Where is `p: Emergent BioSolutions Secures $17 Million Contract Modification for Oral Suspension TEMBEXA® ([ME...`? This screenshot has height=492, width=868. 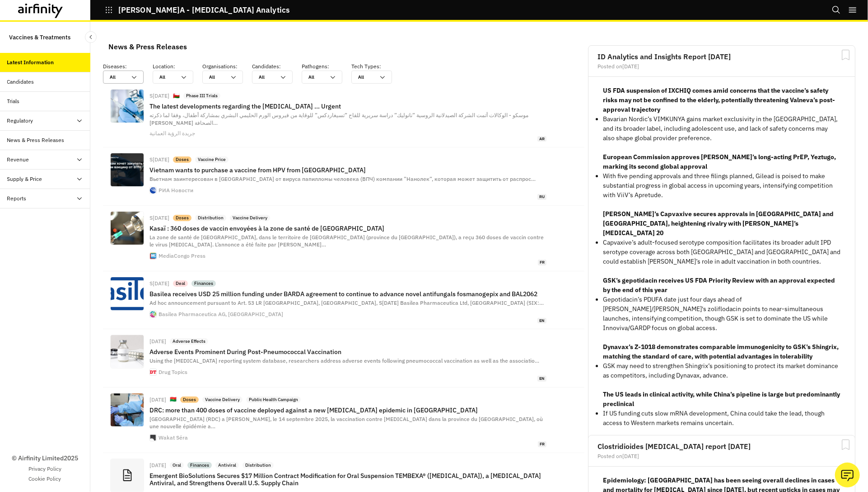 p: Emergent BioSolutions Secures $17 Million Contract Modification for Oral Suspension TEMBEXA® ([ME... is located at coordinates (348, 480).